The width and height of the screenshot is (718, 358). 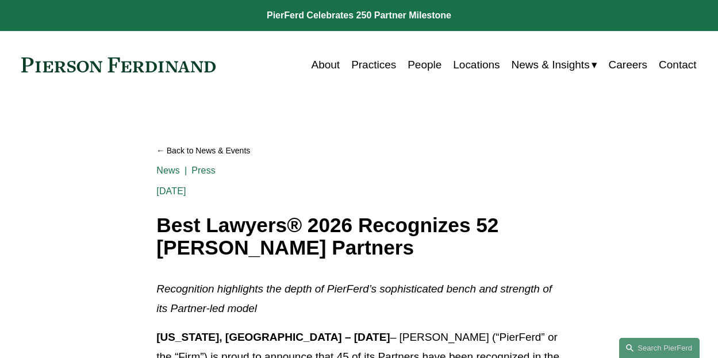 I want to click on a: Careers, so click(x=629, y=65).